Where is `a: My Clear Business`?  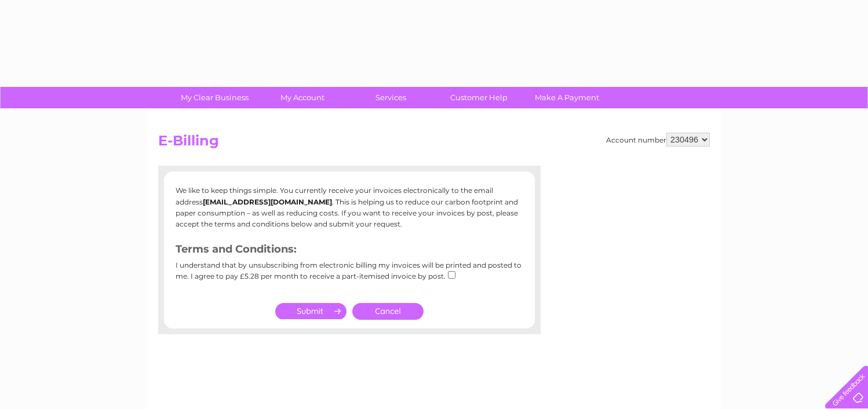 a: My Clear Business is located at coordinates (214, 97).